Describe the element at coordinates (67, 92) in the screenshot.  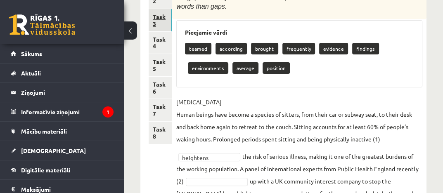
I see `legend: Ziņojumi` at that location.